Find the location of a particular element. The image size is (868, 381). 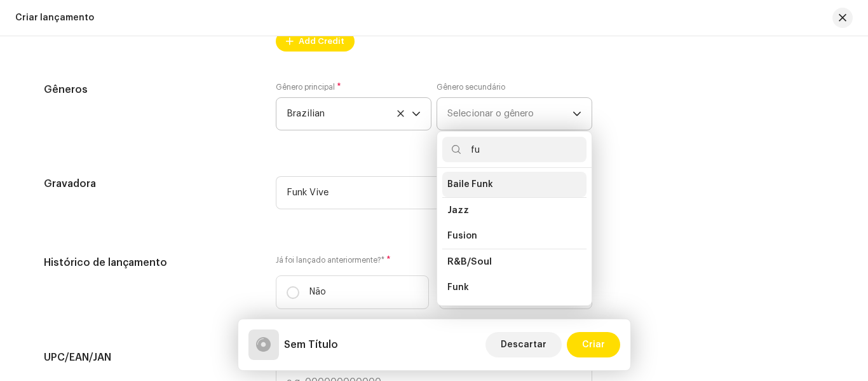

label: Gênero secundário is located at coordinates (471, 87).